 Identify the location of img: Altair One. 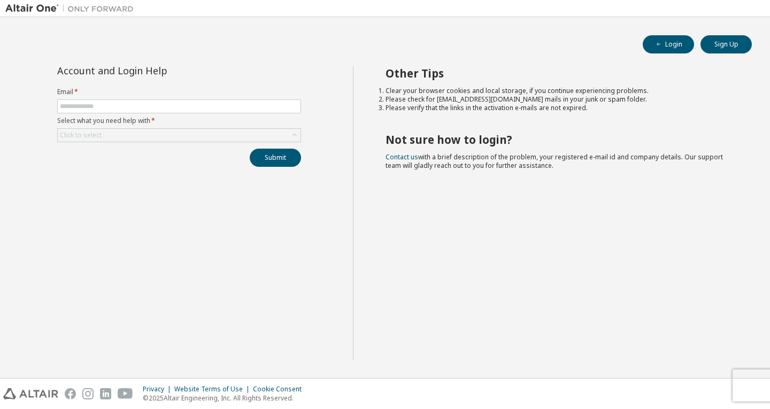
(72, 9).